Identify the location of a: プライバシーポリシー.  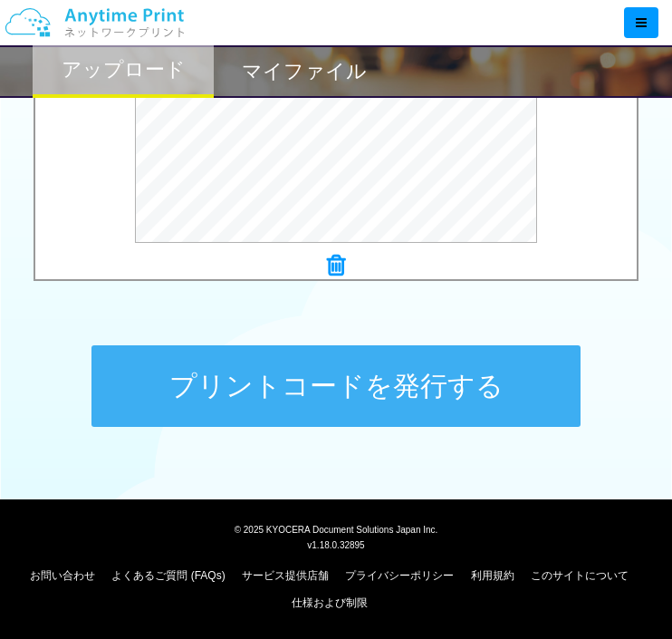
(400, 576).